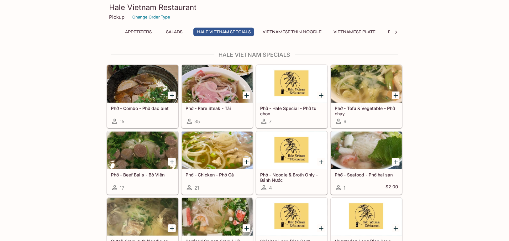 This screenshot has height=241, width=509. Describe the element at coordinates (217, 97) in the screenshot. I see `a: Phở - Rare Steak - Tái35` at that location.